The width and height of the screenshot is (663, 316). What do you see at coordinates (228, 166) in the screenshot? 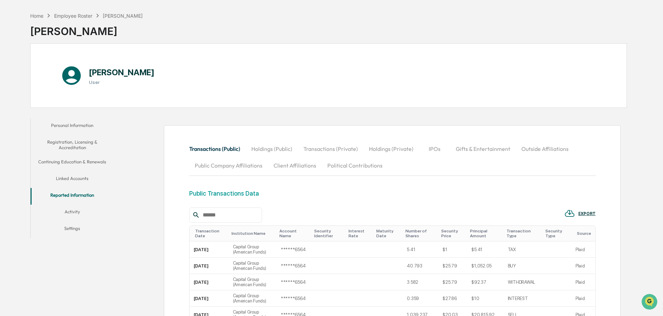
I see `button: Public Company Affiliations` at bounding box center [228, 166].